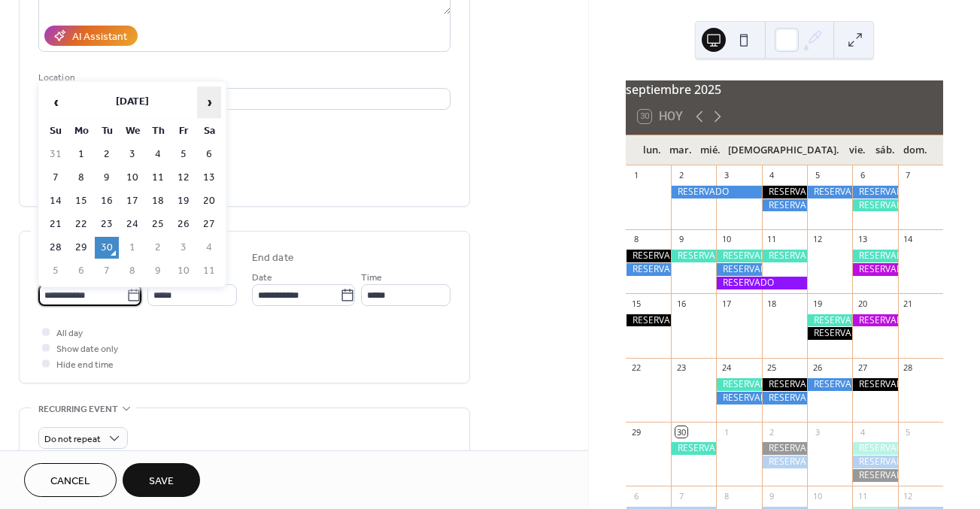 This screenshot has height=509, width=980. What do you see at coordinates (861, 368) in the screenshot?
I see `div: 27` at bounding box center [861, 368].